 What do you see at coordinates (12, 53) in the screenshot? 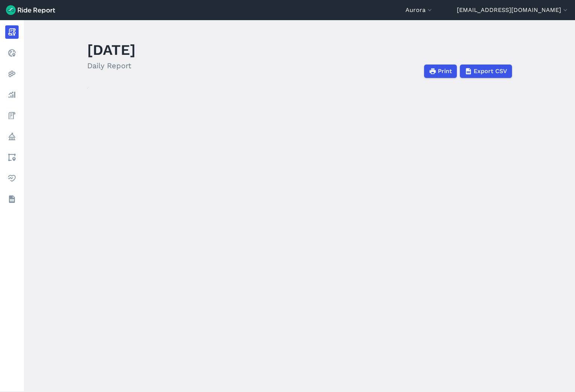
I see `a: Realtime` at bounding box center [12, 53].